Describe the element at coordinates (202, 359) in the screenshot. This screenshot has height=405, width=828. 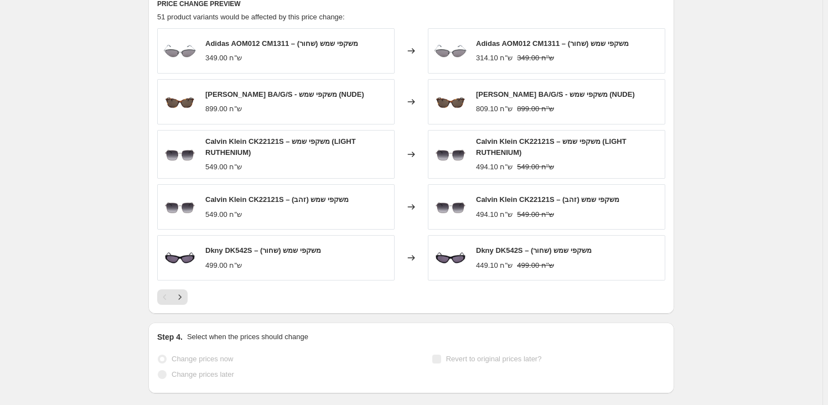
I see `span: Change prices now` at that location.